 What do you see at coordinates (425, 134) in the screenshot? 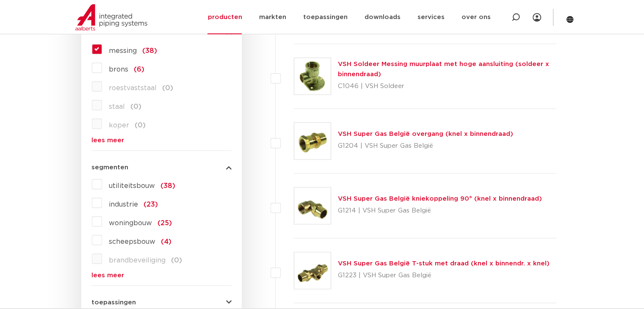
I see `a: VSH Super Gas België overgang (knel x binnendraad)` at bounding box center [425, 134].